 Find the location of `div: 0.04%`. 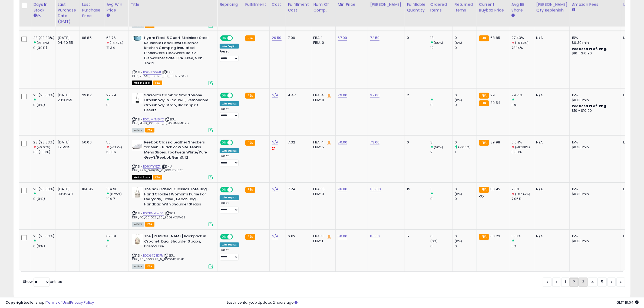

div: 0.04% is located at coordinates (522, 142).